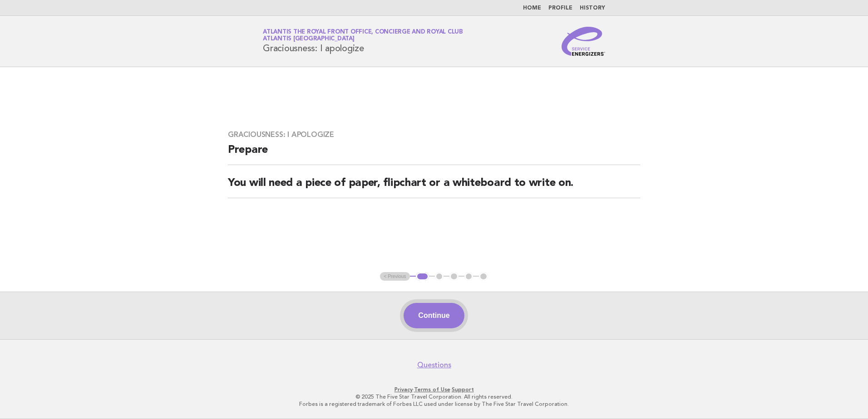  I want to click on p: Forbes is a registered trademark of Forbes LLC used under license by The Five Star Travel Corpora..., so click(434, 404).